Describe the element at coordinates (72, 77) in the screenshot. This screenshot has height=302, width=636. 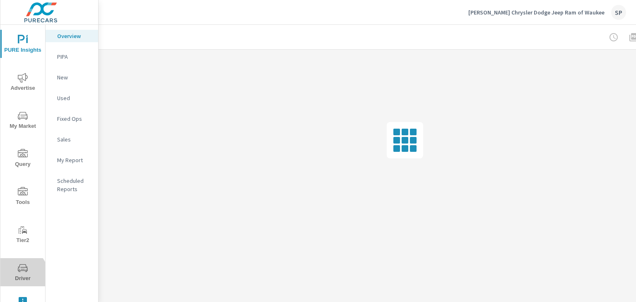
I see `div: New` at that location.